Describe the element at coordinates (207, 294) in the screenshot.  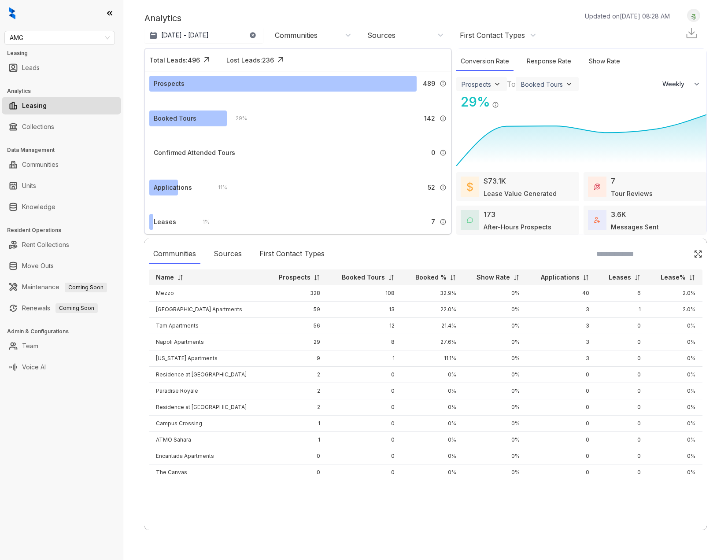
I see `td: Mezzo` at that location.